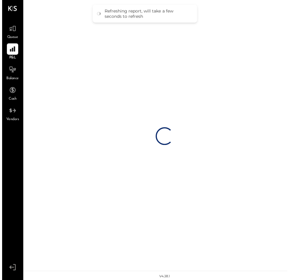  I want to click on span: Vendors, so click(11, 121).